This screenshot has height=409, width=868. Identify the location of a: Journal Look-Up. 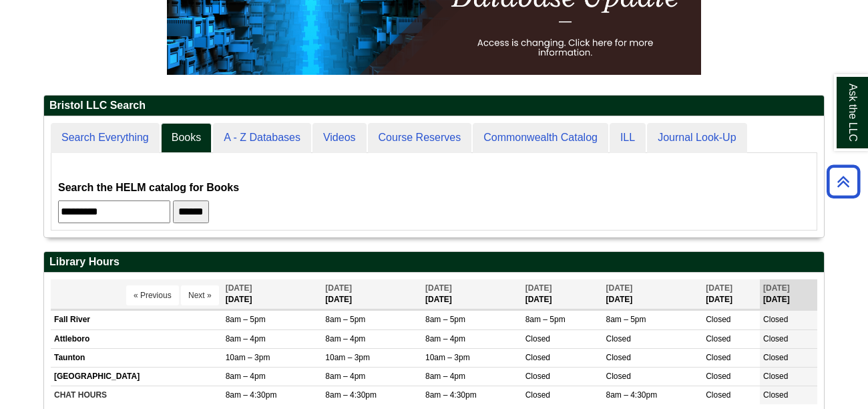
(696, 137).